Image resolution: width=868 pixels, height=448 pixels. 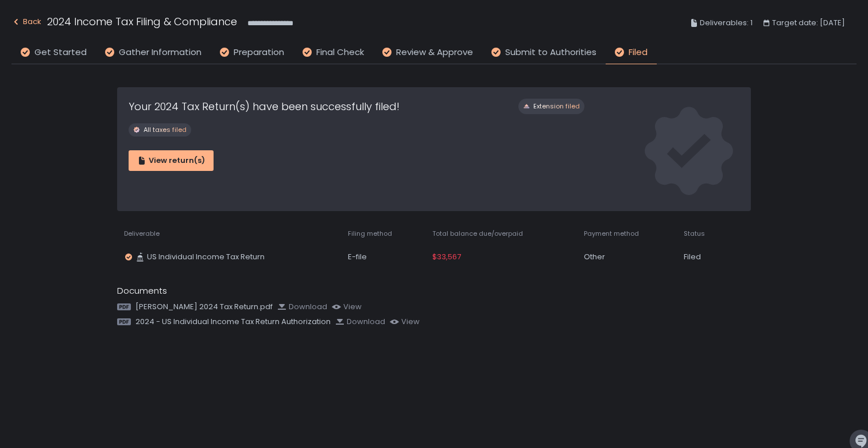 I want to click on span: Gather Information, so click(x=160, y=52).